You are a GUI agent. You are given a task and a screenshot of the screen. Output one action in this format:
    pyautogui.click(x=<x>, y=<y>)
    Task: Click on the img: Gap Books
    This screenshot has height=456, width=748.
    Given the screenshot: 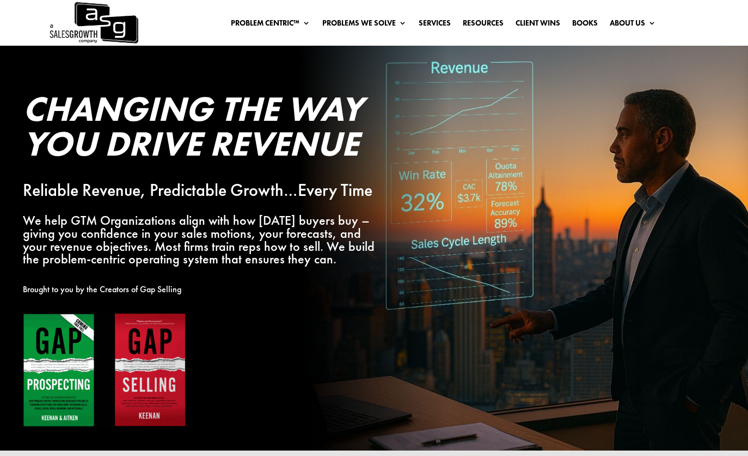 What is the action you would take?
    pyautogui.click(x=105, y=370)
    